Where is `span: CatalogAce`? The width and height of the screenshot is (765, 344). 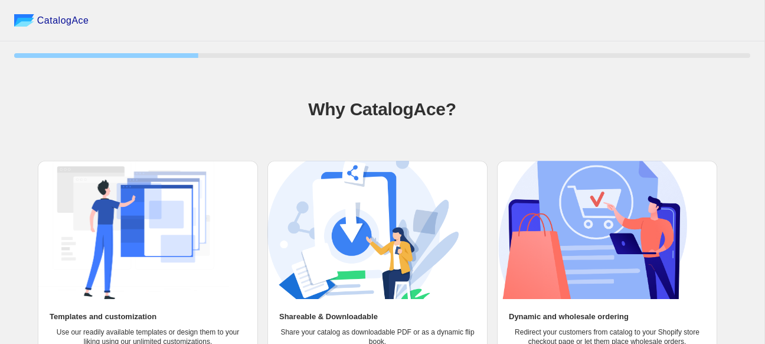 span: CatalogAce is located at coordinates (63, 21).